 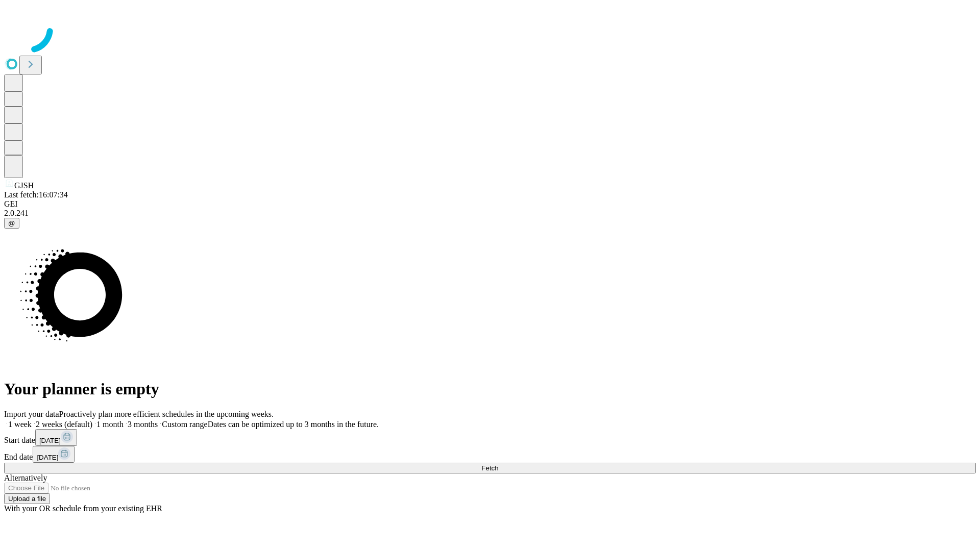 What do you see at coordinates (490, 213) in the screenshot?
I see `div: 2.0.241` at bounding box center [490, 213].